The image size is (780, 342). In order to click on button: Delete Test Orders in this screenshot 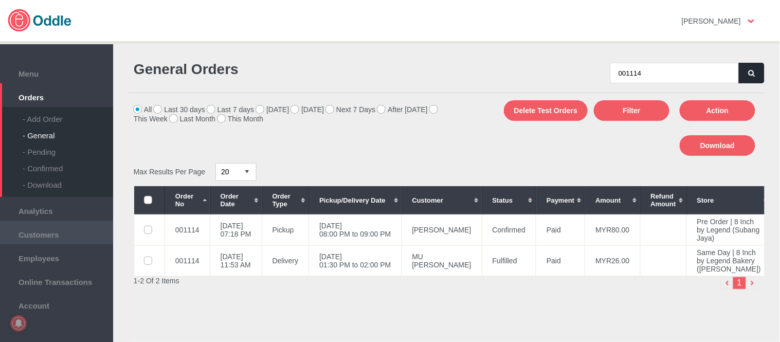, I will do `click(545, 110)`.